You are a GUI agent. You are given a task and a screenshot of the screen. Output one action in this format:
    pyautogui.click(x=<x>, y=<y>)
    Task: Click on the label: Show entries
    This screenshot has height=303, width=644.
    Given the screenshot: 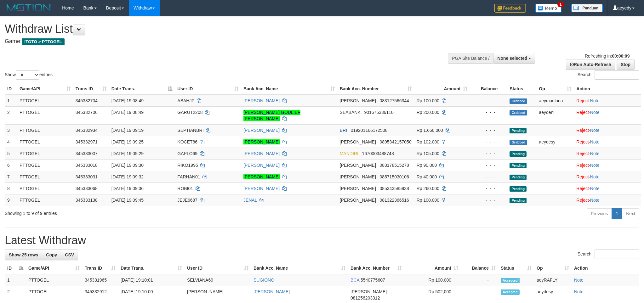 What is the action you would take?
    pyautogui.click(x=29, y=75)
    